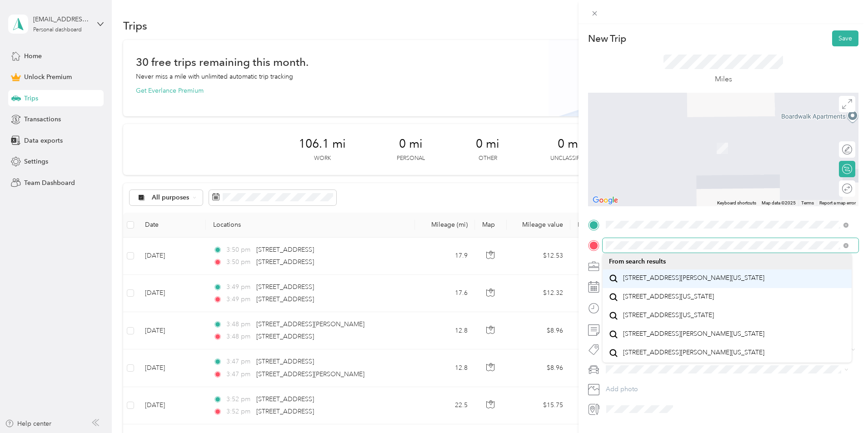 The width and height of the screenshot is (868, 433). What do you see at coordinates (605, 201) in the screenshot?
I see `img: Google` at bounding box center [605, 201].